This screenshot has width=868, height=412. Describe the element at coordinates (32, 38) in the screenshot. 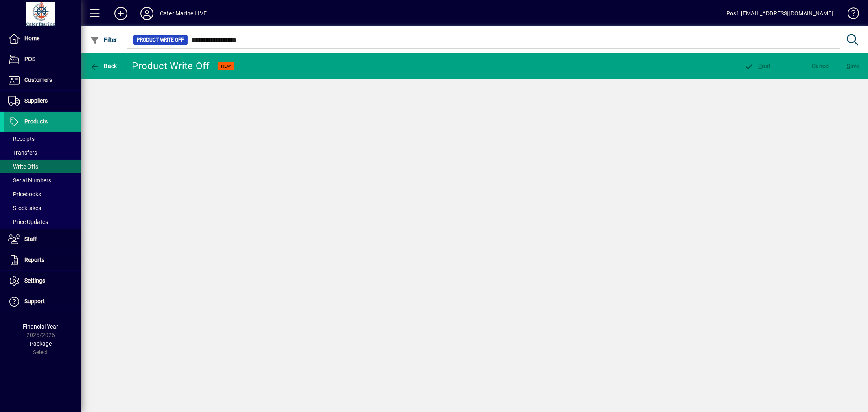

I see `span: Home` at that location.